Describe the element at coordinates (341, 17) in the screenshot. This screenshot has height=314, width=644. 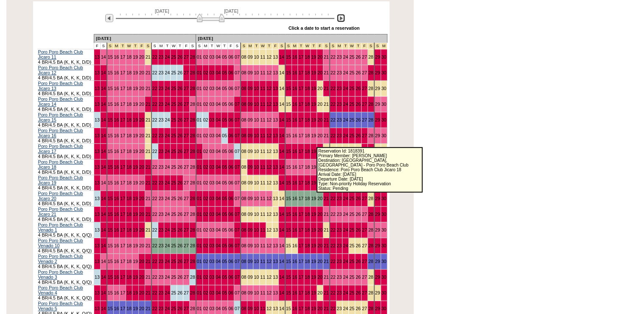
I see `img: Next` at that location.